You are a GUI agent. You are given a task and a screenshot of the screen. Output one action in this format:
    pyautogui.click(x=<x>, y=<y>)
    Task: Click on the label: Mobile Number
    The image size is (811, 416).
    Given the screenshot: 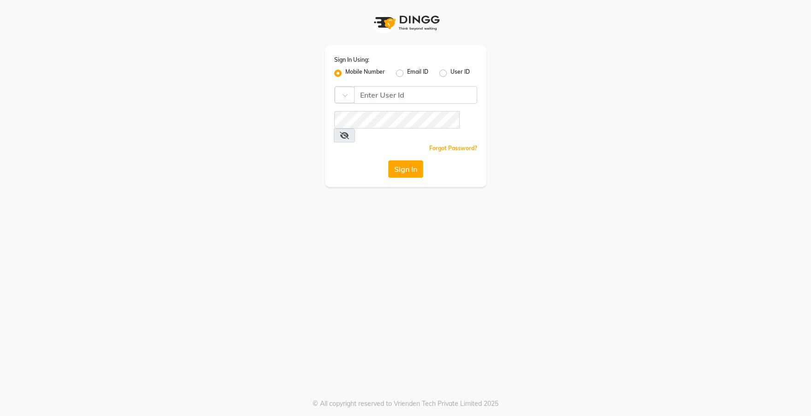 What is the action you would take?
    pyautogui.click(x=365, y=73)
    